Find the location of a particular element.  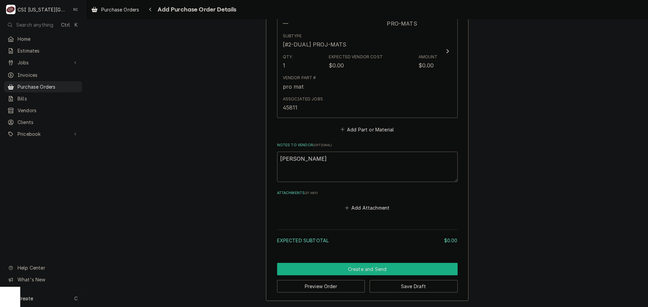

button: Save Draft is located at coordinates (413, 286).